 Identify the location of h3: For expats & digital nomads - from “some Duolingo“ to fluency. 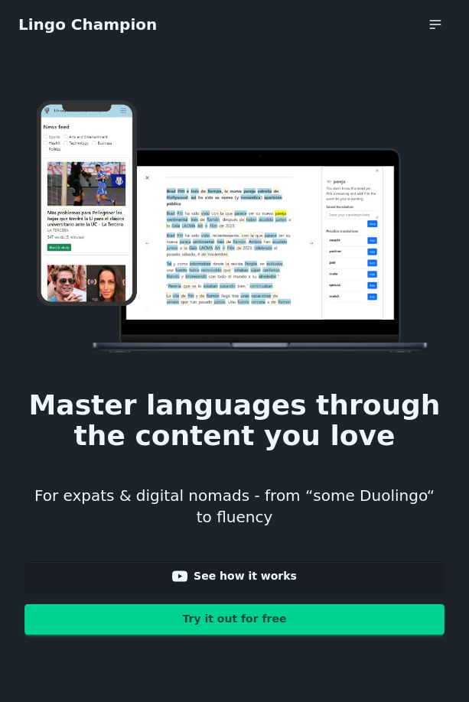
(234, 506).